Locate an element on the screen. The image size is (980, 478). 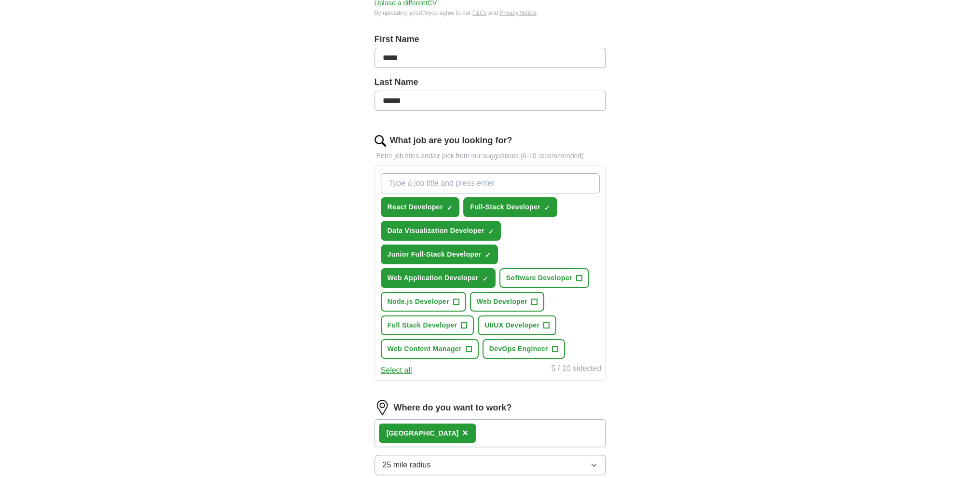
span: DevOps Engineer is located at coordinates (519, 348).